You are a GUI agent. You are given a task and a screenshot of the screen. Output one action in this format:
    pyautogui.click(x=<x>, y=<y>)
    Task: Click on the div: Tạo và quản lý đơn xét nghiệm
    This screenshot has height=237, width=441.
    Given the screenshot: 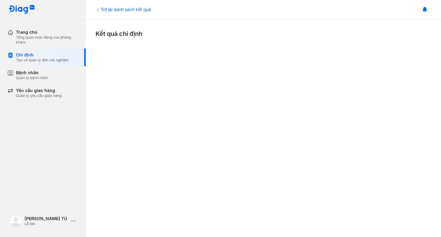 What is the action you would take?
    pyautogui.click(x=42, y=60)
    